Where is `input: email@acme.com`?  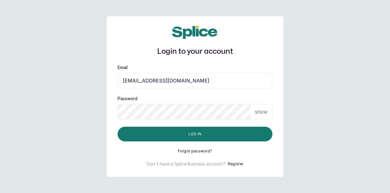
input: email@acme.com is located at coordinates (195, 80).